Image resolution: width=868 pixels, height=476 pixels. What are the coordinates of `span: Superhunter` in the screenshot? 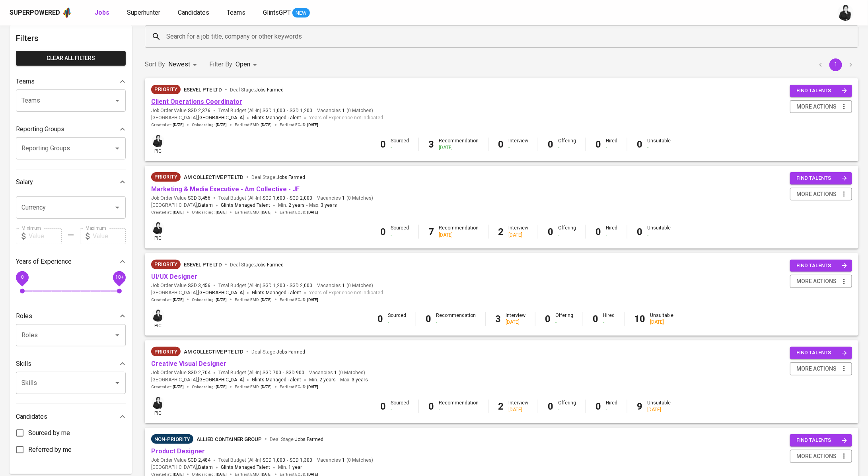 It's located at (143, 13).